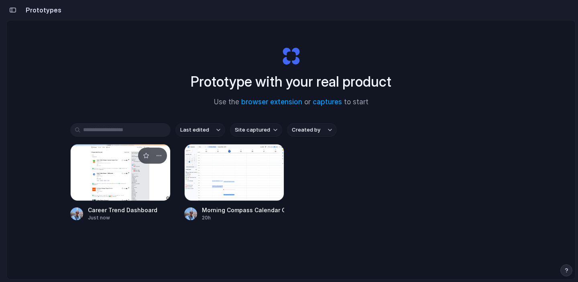 The image size is (578, 282). I want to click on a: captures, so click(327, 102).